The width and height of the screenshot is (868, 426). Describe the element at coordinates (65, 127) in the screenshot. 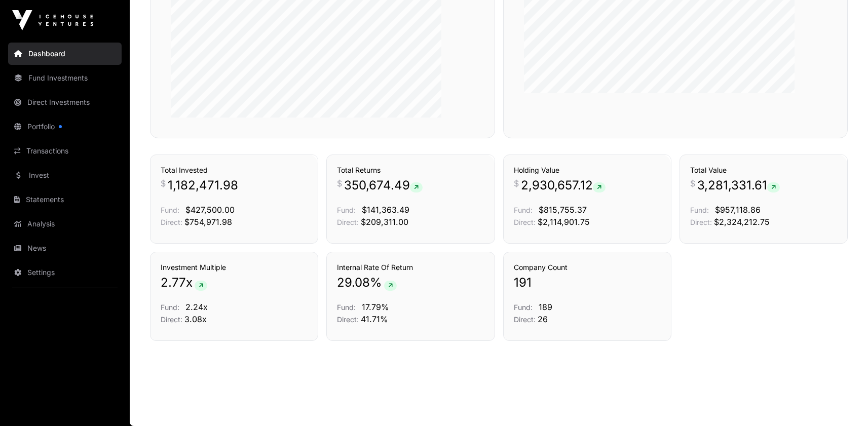

I see `a: Portfolio` at that location.